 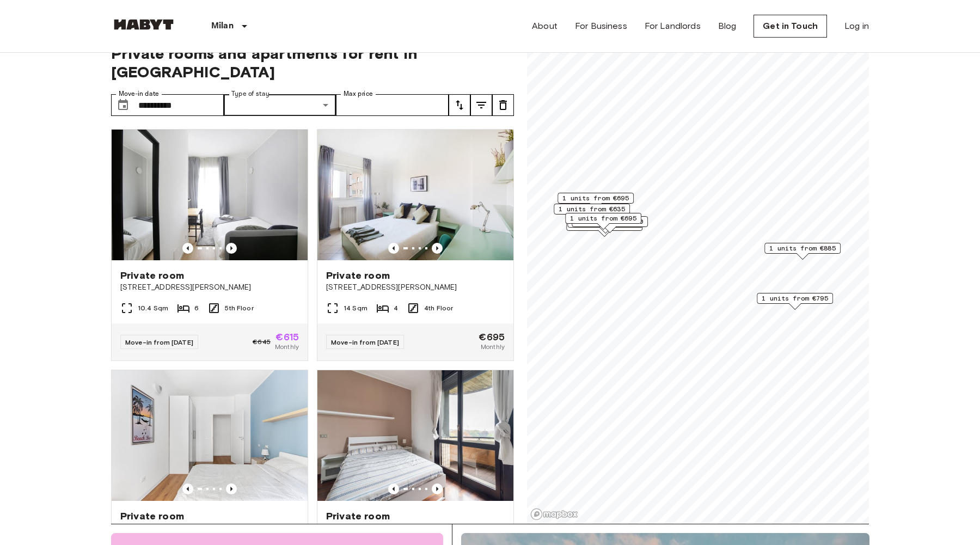 What do you see at coordinates (138, 94) in the screenshot?
I see `label: Move-in date` at bounding box center [138, 94].